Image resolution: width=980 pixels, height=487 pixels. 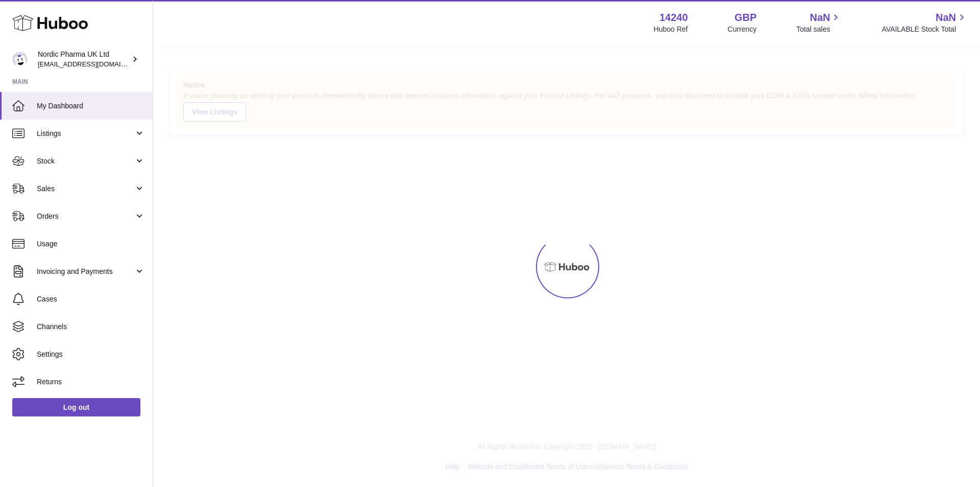 I want to click on a: NaN Total sales, so click(x=819, y=23).